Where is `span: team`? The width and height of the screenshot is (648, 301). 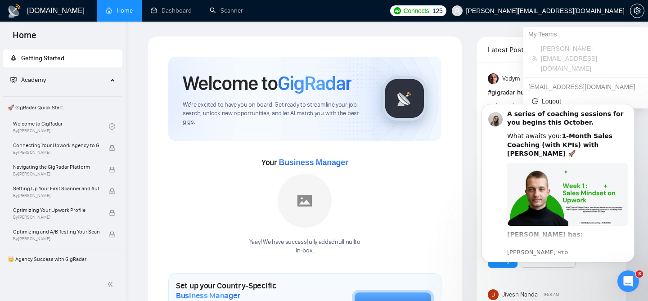
span: team is located at coordinates (535, 59).